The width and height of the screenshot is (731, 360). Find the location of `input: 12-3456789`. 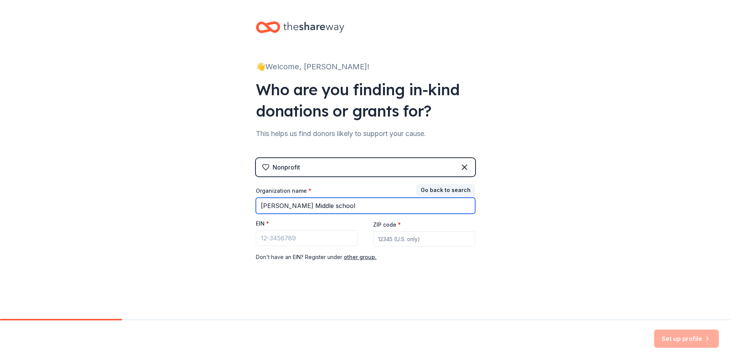

input: 12-3456789 is located at coordinates (307, 238).